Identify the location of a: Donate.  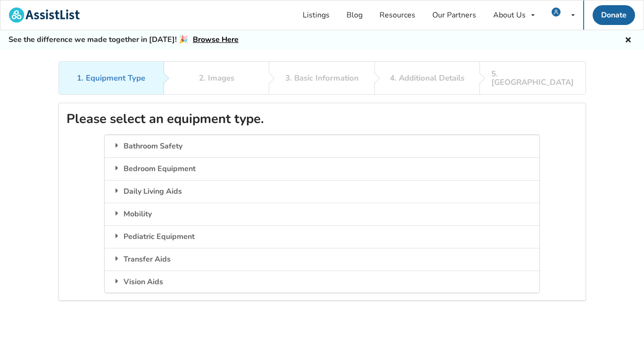
(614, 15).